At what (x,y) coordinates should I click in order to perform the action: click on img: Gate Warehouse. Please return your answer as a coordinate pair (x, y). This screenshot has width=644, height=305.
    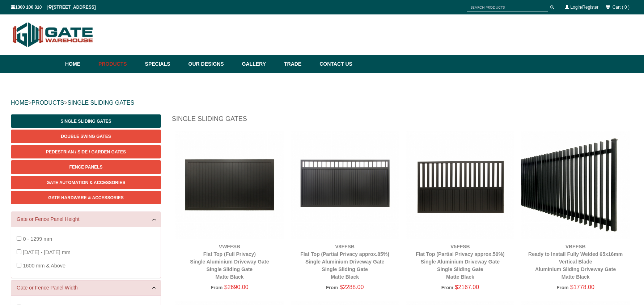
    Looking at the image, I should click on (53, 35).